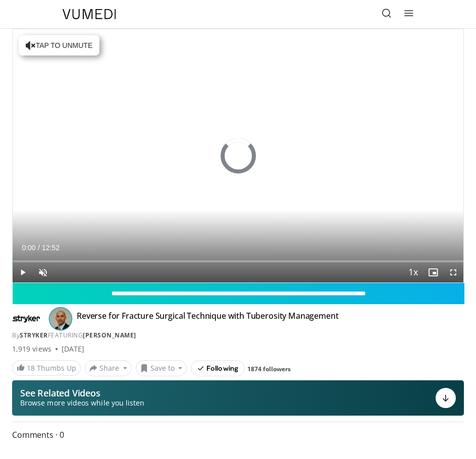 This screenshot has width=476, height=459. Describe the element at coordinates (269, 369) in the screenshot. I see `a: 1874 followers` at that location.